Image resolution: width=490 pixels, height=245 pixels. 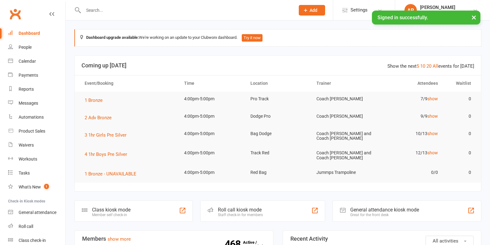 What do you see at coordinates (100, 118) in the screenshot?
I see `button: 2 Adv Bronze` at bounding box center [100, 118].